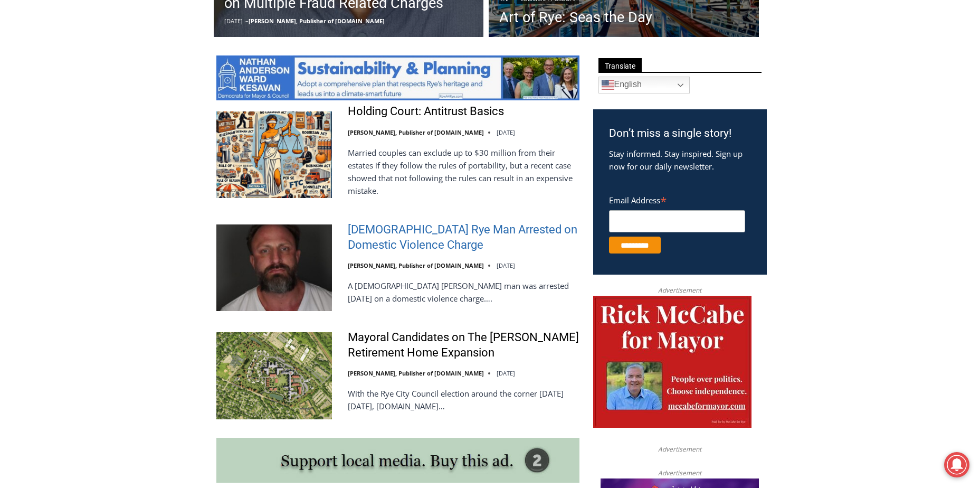  I want to click on a: English, so click(644, 85).